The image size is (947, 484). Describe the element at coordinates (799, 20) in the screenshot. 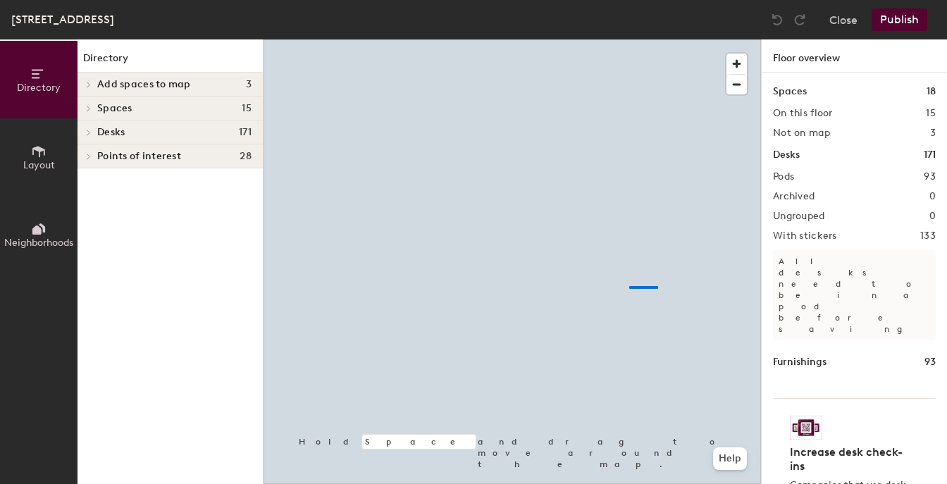

I see `img: Redo` at that location.